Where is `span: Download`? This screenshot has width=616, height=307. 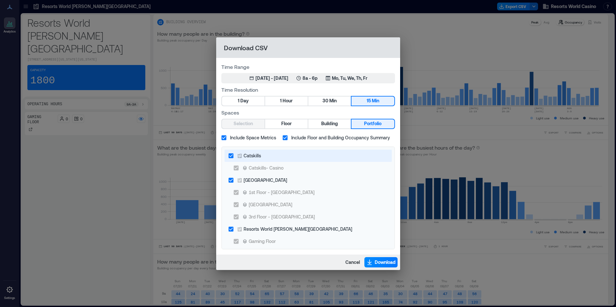 span: Download is located at coordinates (385, 262).